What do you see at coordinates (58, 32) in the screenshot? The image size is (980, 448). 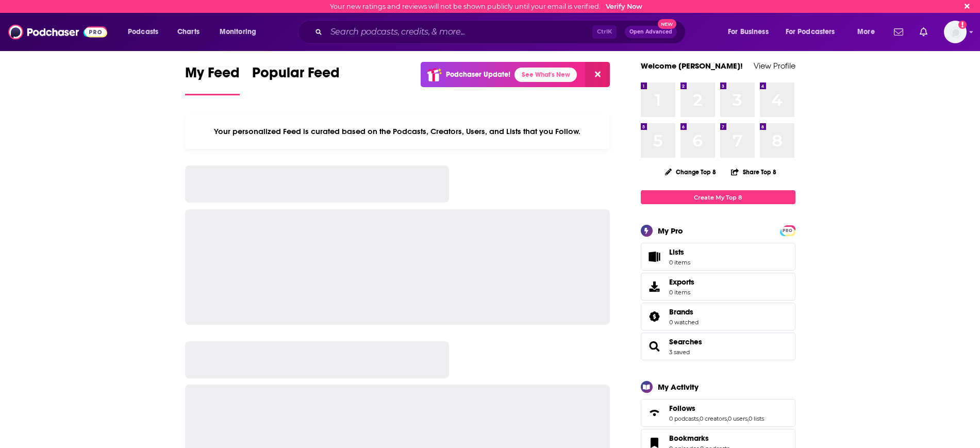 I see `a: Podchaser - Follow, Share and Rate Podcasts` at bounding box center [58, 32].